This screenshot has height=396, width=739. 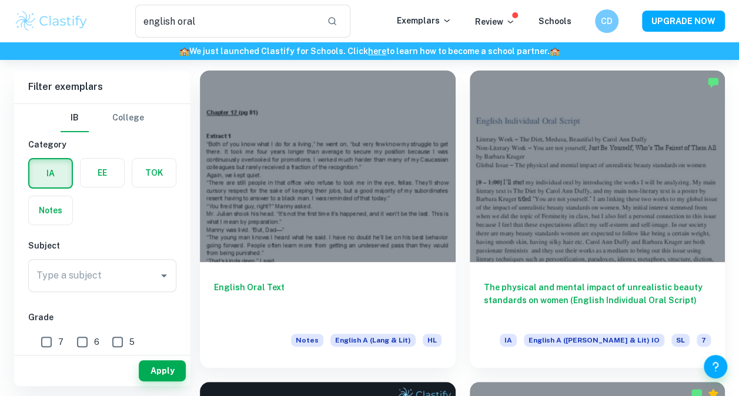 What do you see at coordinates (102, 87) in the screenshot?
I see `h6: Filter exemplars` at bounding box center [102, 87].